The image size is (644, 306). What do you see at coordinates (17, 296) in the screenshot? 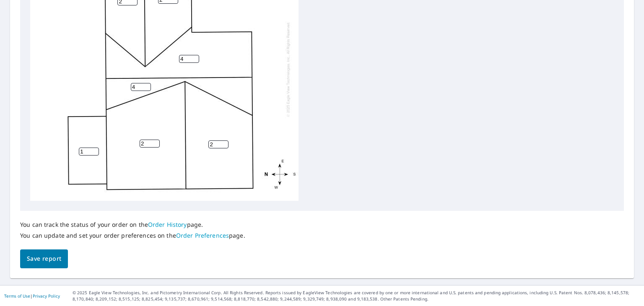
I see `a: Terms of Use` at bounding box center [17, 296].